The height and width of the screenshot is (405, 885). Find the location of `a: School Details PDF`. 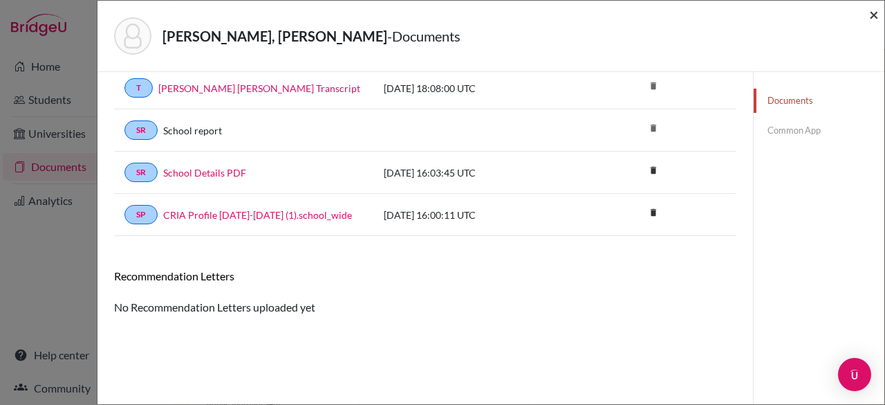

a: School Details PDF is located at coordinates (205, 172).